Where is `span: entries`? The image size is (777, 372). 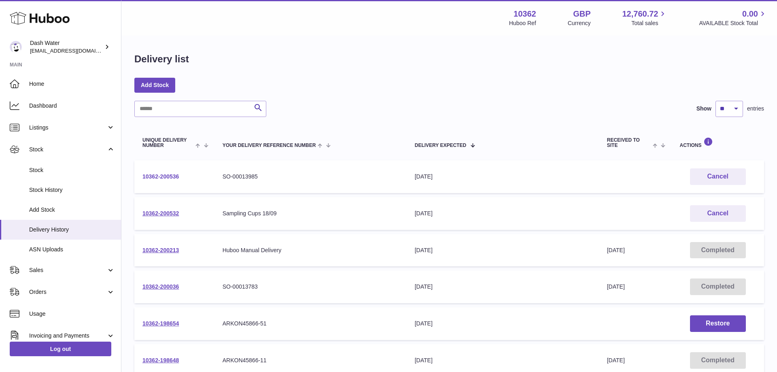 span: entries is located at coordinates (755, 108).